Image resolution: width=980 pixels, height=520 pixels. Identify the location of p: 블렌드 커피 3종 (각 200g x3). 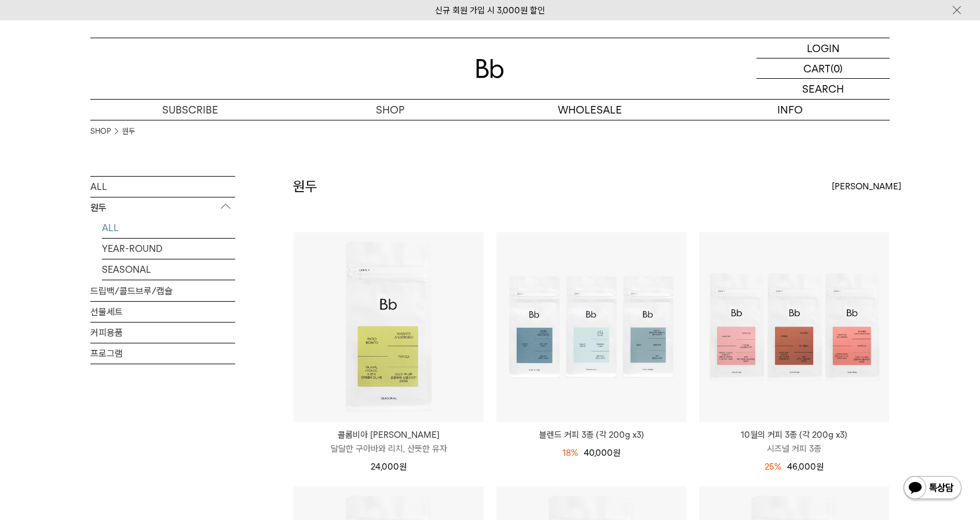
(592, 435).